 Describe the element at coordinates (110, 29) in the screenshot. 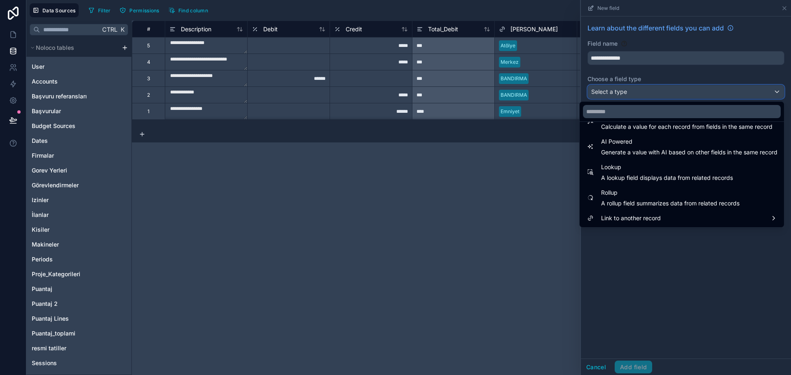

I see `span: Ctrl` at that location.